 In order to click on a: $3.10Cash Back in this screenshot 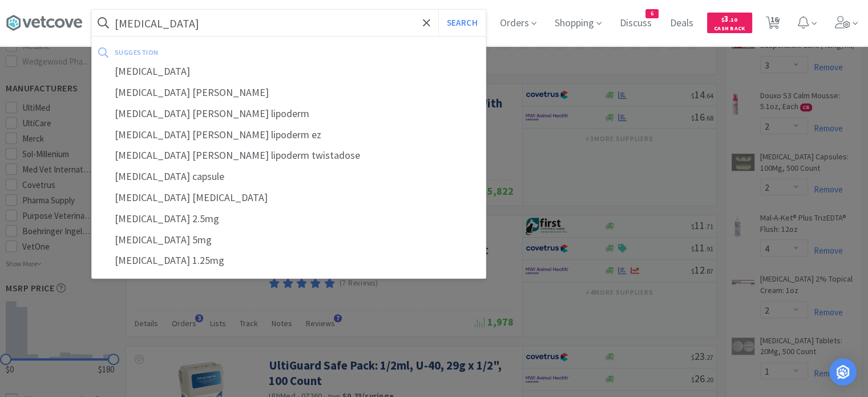, I will do `click(730, 23)`.